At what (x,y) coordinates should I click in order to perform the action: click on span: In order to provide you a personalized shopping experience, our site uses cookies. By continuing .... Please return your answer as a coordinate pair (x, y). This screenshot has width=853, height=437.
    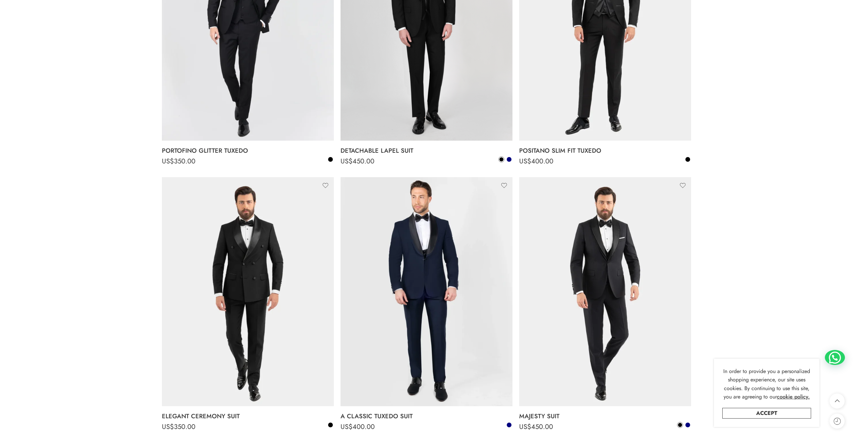
    Looking at the image, I should click on (766, 384).